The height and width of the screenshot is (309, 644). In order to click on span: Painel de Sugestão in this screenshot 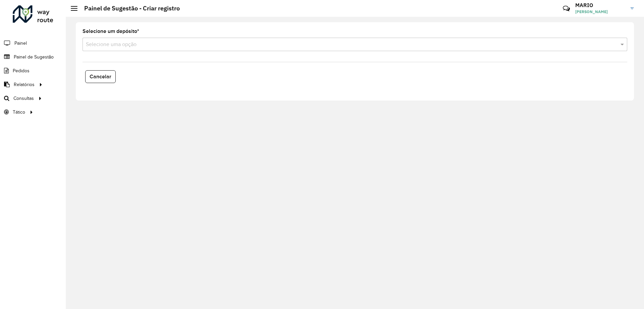, I will do `click(34, 57)`.